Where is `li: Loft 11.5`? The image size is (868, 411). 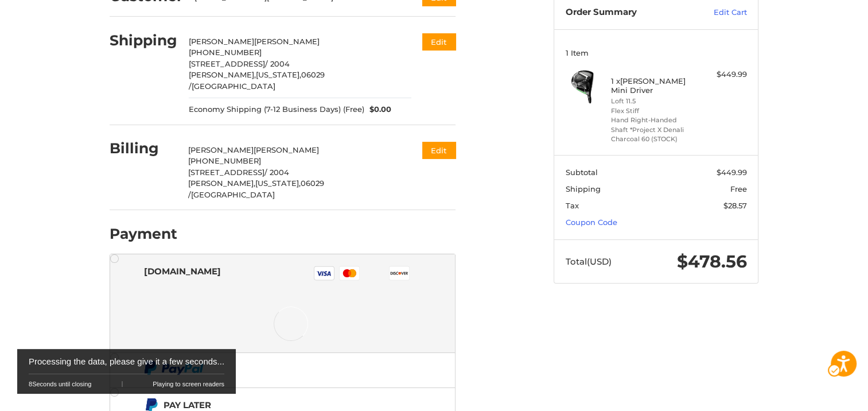
li: Loft 11.5 is located at coordinates (655, 101).